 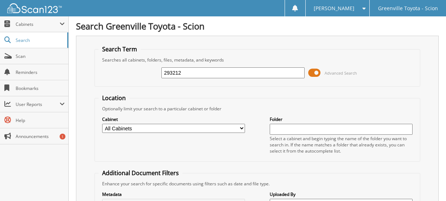 What do you see at coordinates (173, 119) in the screenshot?
I see `label: Cabinet` at bounding box center [173, 119].